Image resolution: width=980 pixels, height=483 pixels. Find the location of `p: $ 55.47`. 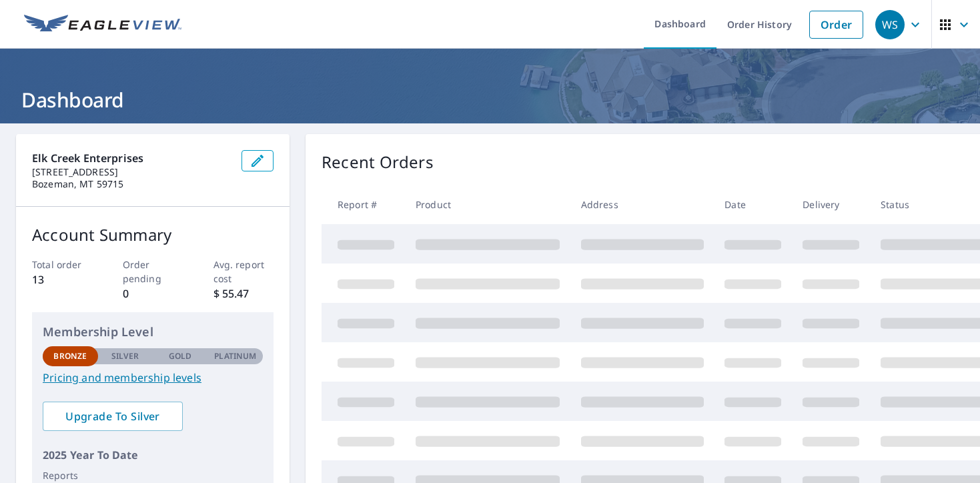

p: $ 55.47 is located at coordinates (243, 293).